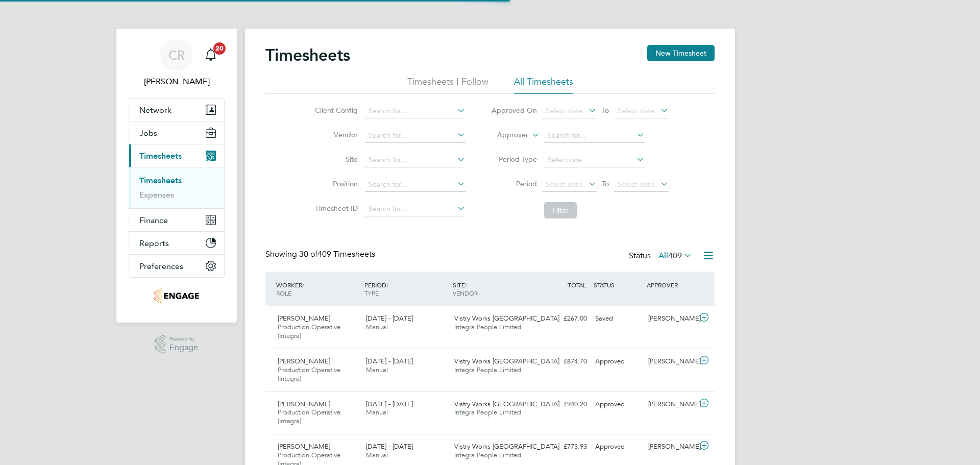 This screenshot has height=465, width=980. I want to click on button: Timesheets, so click(177, 156).